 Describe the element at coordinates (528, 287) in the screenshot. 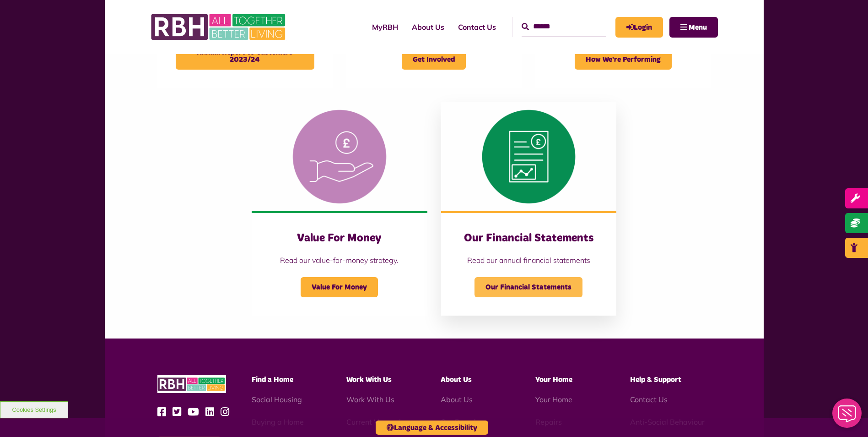

I see `span: Our Financial Statements` at that location.